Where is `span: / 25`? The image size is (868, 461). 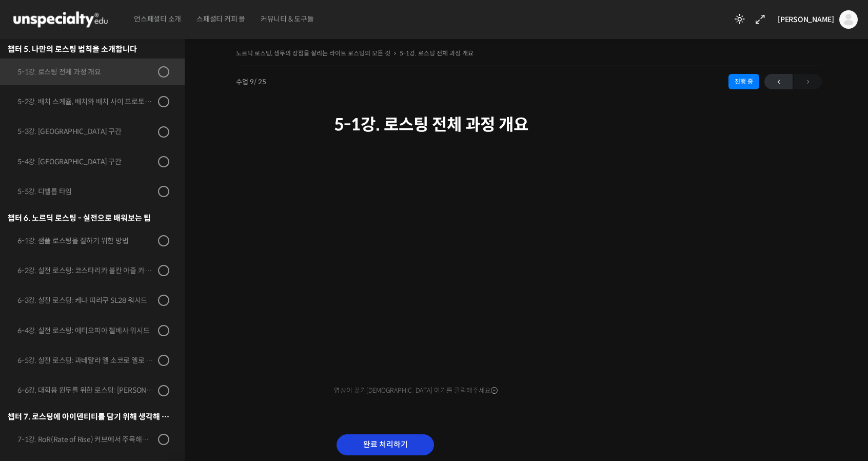 span: / 25 is located at coordinates (260, 82).